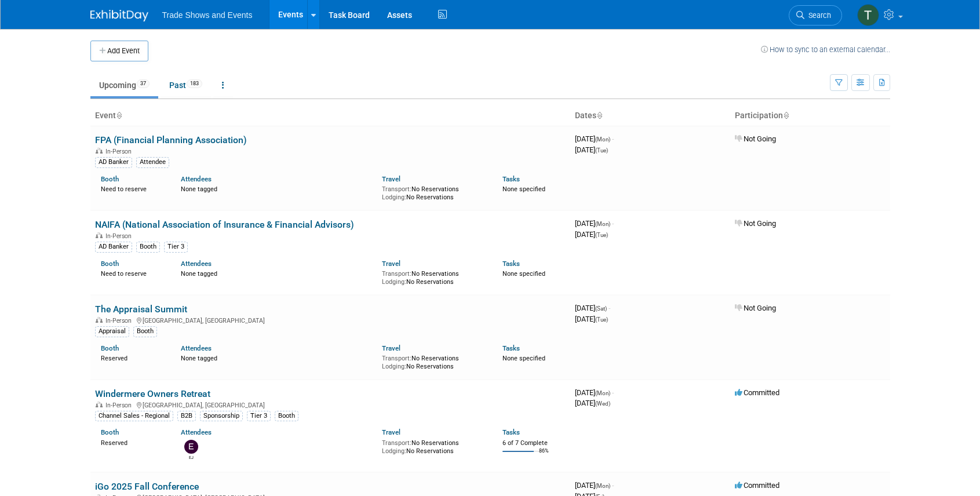 The width and height of the screenshot is (980, 496). What do you see at coordinates (171, 139) in the screenshot?
I see `a: FPA (Financial Planning Association)` at bounding box center [171, 139].